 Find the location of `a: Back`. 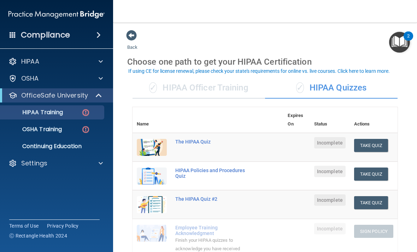

a: Back is located at coordinates (132, 43).